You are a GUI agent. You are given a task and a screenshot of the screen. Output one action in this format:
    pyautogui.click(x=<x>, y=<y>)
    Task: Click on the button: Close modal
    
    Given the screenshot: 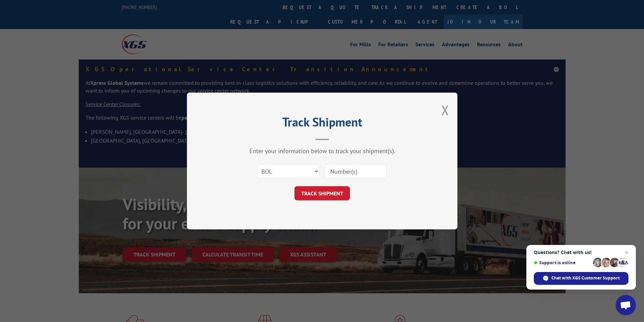 What is the action you would take?
    pyautogui.click(x=445, y=109)
    